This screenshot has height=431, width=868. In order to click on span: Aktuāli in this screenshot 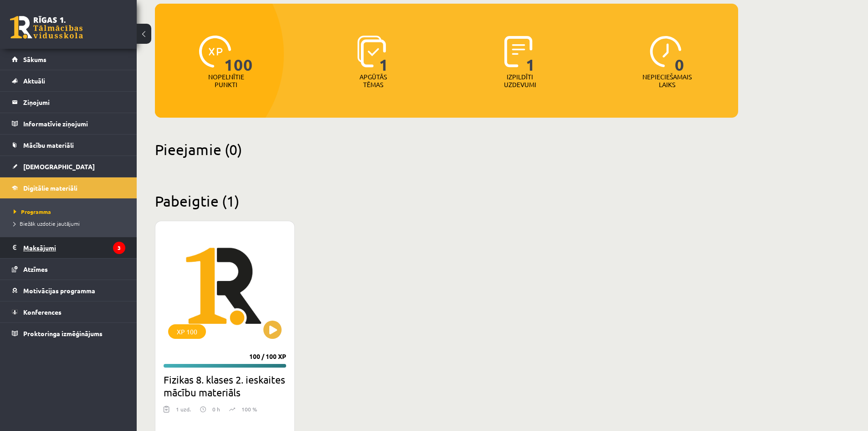, I will do `click(34, 81)`.